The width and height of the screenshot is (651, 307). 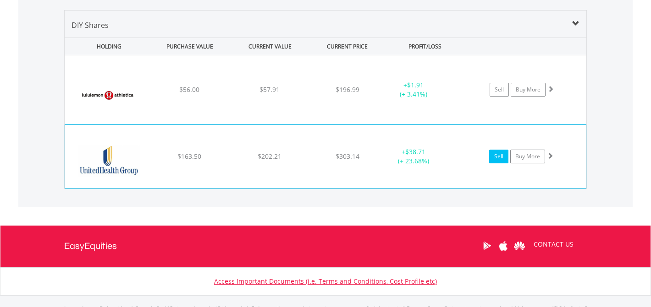 I want to click on div: HOLDING, so click(x=107, y=46).